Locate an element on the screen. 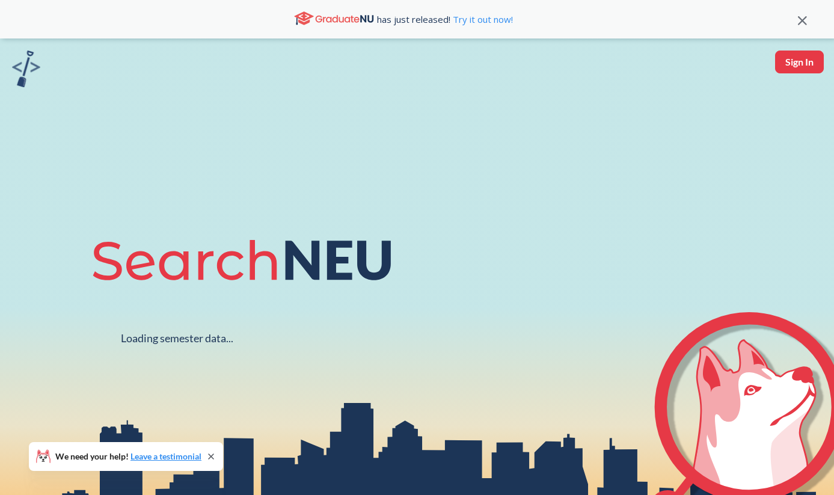  a: Leave a testimonial is located at coordinates (166, 456).